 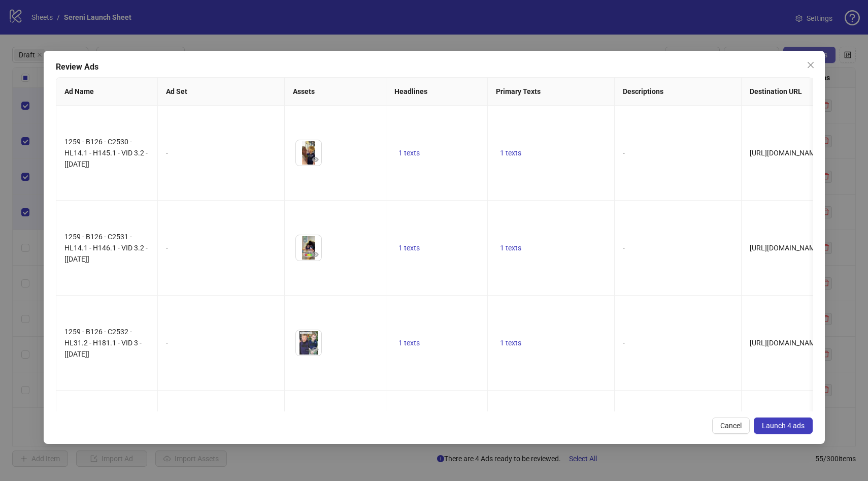 I want to click on th: Primary Texts, so click(x=552, y=91).